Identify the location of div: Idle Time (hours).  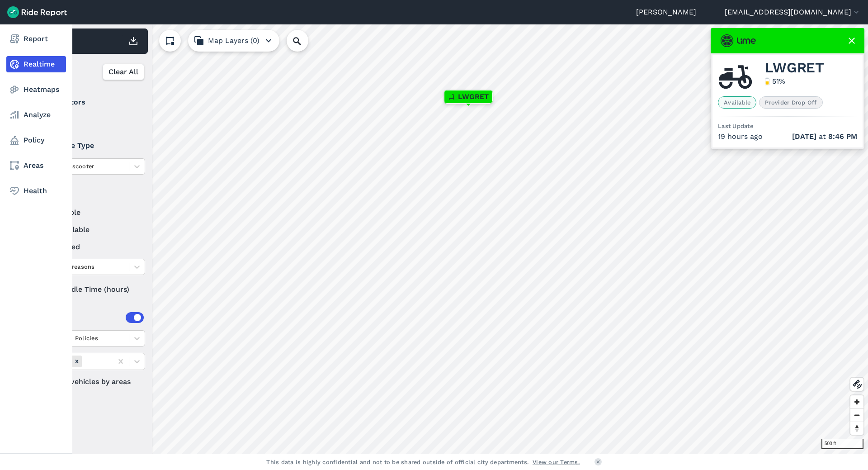
(91, 289).